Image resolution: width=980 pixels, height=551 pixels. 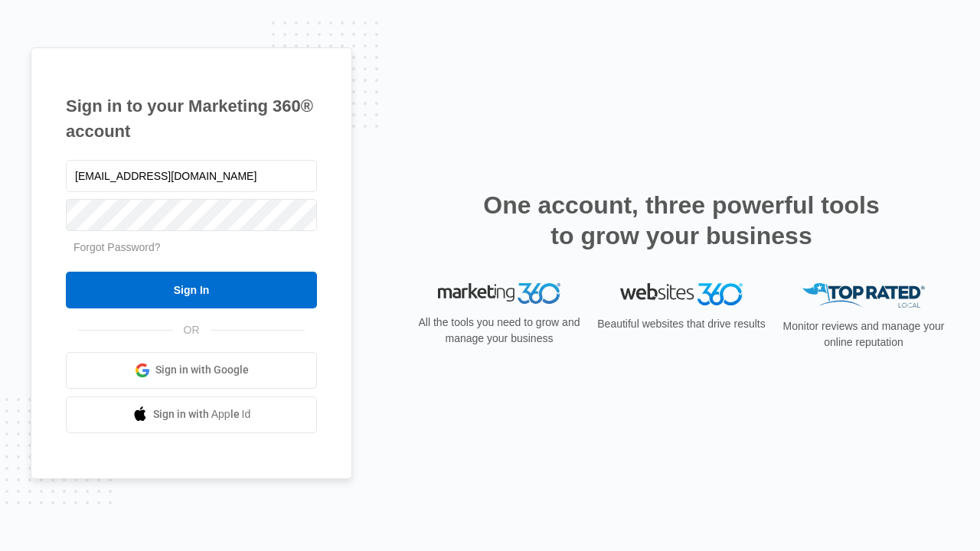 I want to click on span: Sign in with Apple Id, so click(x=202, y=415).